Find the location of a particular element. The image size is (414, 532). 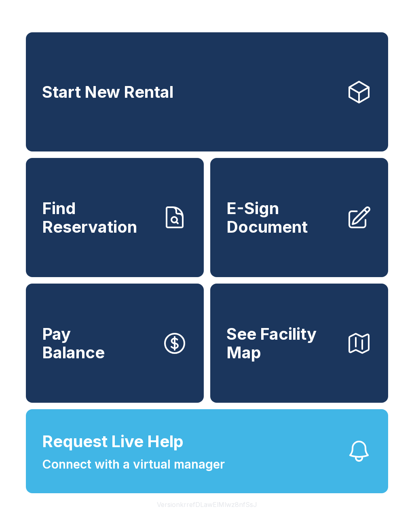

span: E-Sign Document is located at coordinates (283, 217).